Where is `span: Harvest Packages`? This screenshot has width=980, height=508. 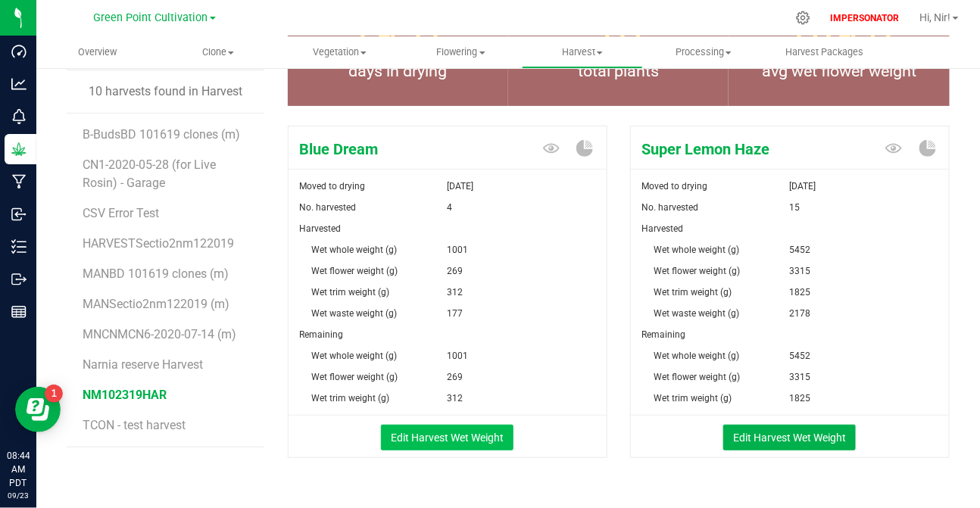
span: Harvest Packages is located at coordinates (824, 52).